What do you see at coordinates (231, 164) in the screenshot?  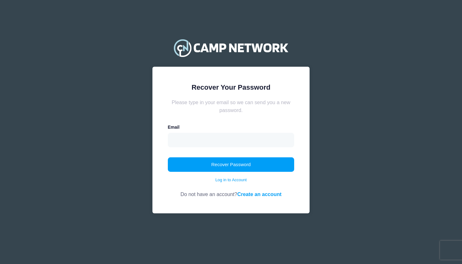 I see `button: Recover Password` at bounding box center [231, 164].